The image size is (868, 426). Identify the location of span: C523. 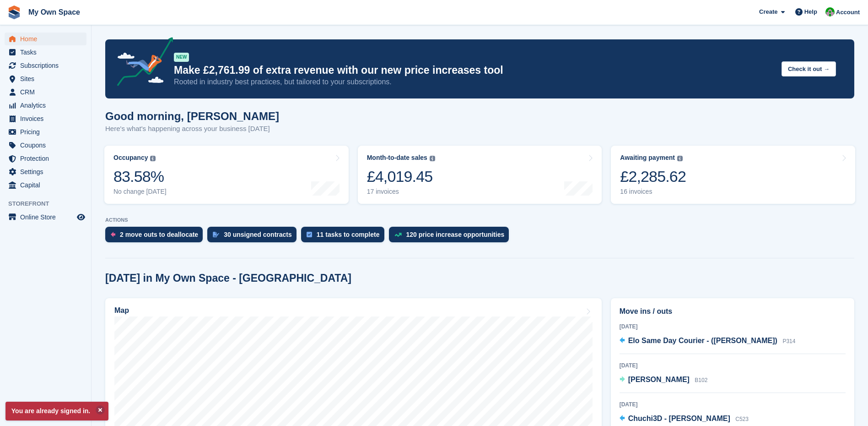
(742, 419).